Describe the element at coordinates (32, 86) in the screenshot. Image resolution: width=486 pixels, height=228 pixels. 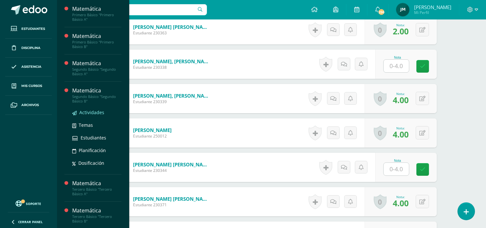
I see `span: Mis cursos` at that location.